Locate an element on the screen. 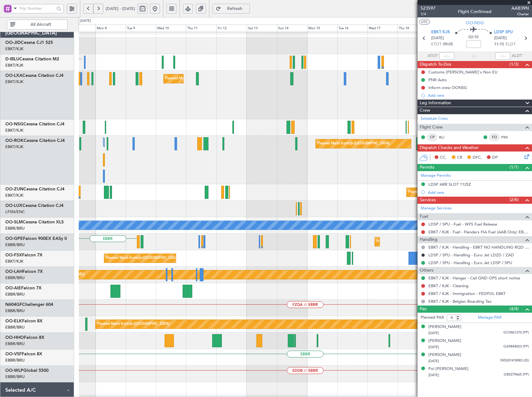 Image resolution: width=532 pixels, height=397 pixels. span: Dispatch Checks and Weather is located at coordinates (449, 148).